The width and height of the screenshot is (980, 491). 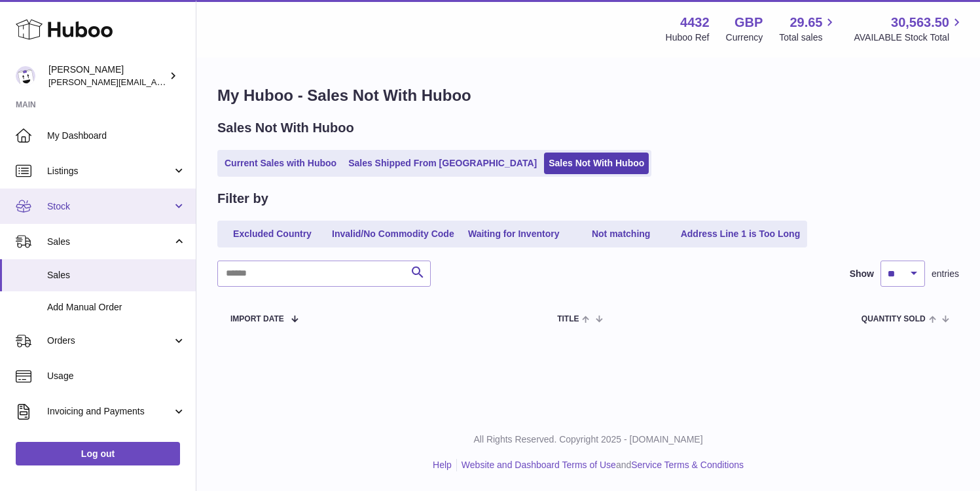 I want to click on a: Invalid/No Commodity Code, so click(x=393, y=234).